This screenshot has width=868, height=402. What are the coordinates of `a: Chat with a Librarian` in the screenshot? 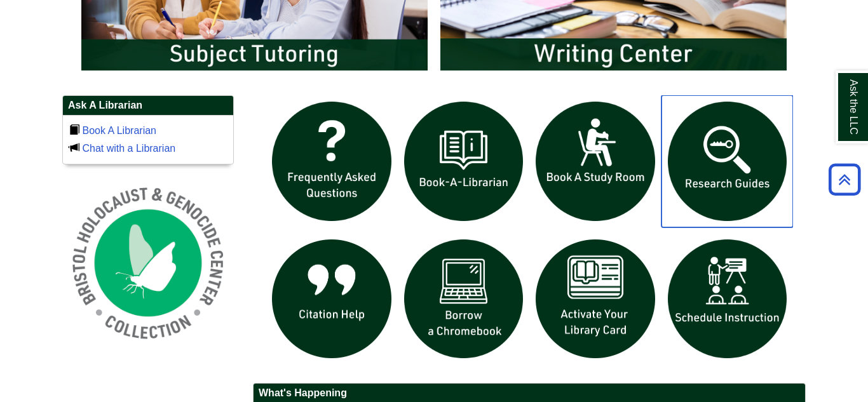 It's located at (128, 148).